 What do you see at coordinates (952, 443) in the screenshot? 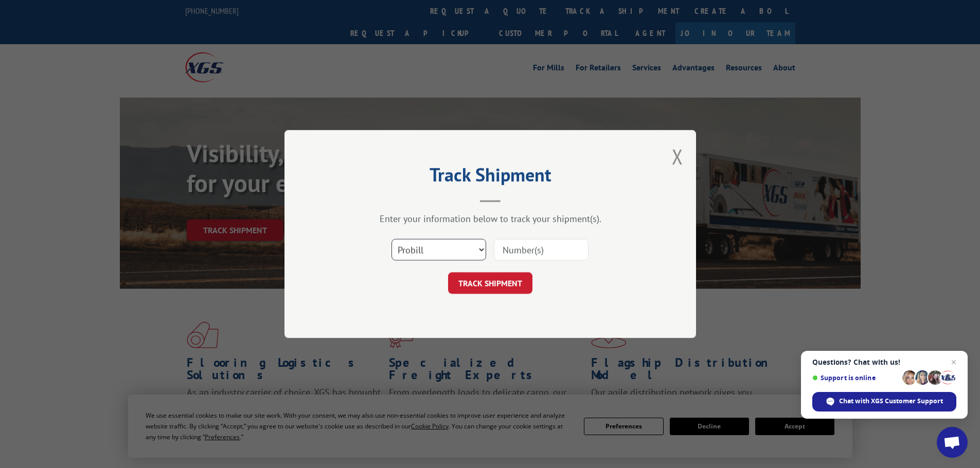
I see `div: Open chat` at bounding box center [952, 443].